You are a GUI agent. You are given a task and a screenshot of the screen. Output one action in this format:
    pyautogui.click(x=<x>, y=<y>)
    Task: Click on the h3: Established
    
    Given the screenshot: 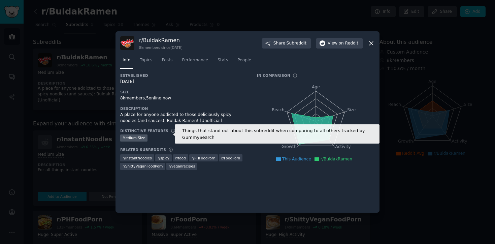 What is the action you would take?
    pyautogui.click(x=184, y=75)
    